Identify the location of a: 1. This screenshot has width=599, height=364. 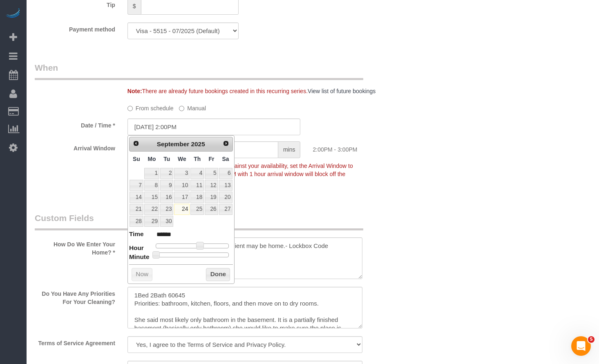
(152, 173).